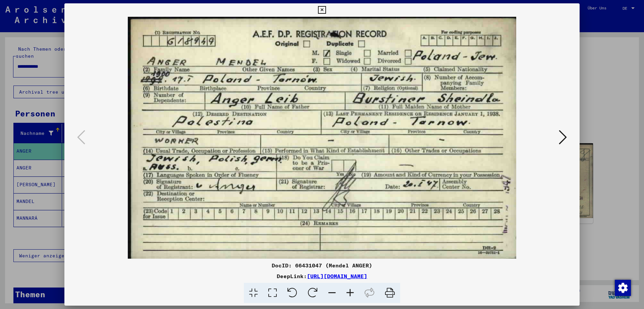 Image resolution: width=644 pixels, height=309 pixels. I want to click on img: 001.jpg, so click(322, 137).